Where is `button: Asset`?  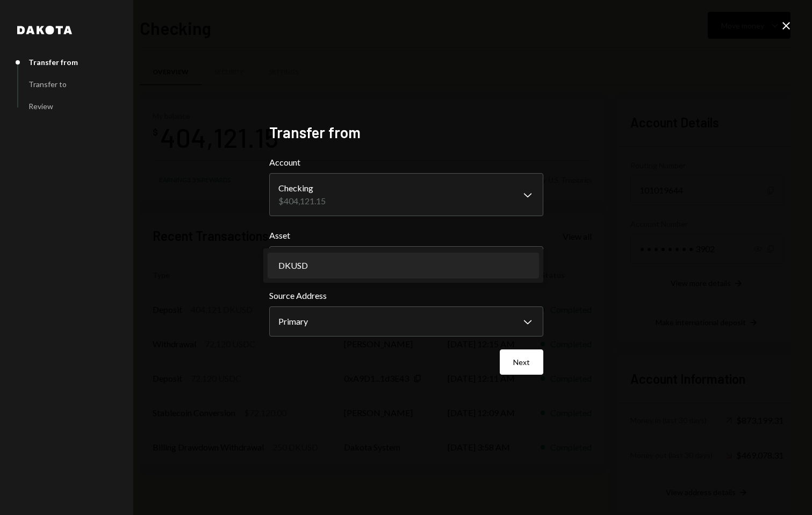
button: Asset is located at coordinates (406, 261).